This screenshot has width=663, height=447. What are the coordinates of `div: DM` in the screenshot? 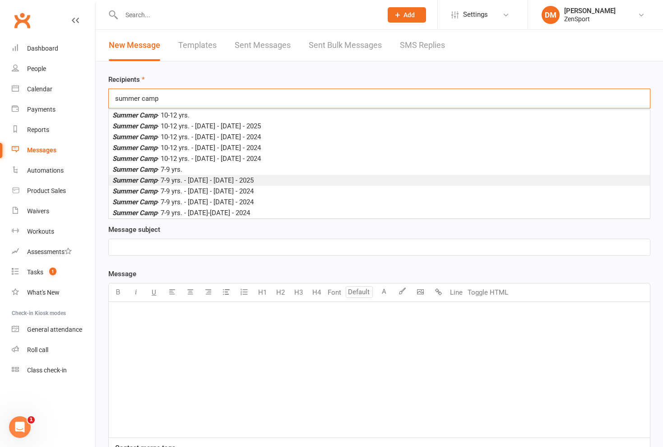 It's located at (551, 15).